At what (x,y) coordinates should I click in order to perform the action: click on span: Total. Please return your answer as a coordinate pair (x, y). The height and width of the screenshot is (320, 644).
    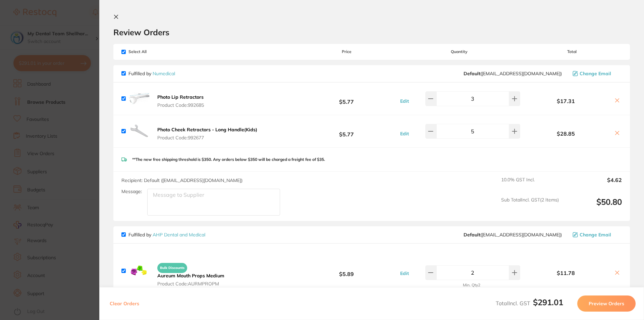
    Looking at the image, I should click on (572, 52).